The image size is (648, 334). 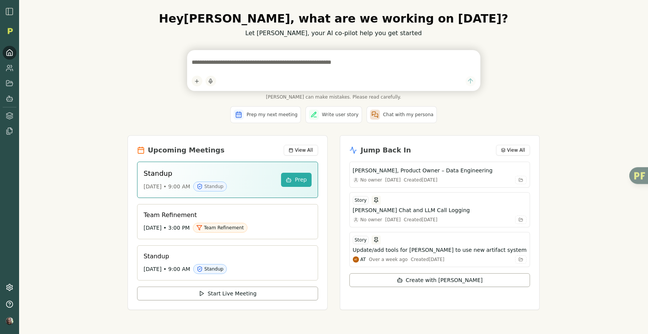 I want to click on span: Start Live Meeting, so click(x=232, y=293).